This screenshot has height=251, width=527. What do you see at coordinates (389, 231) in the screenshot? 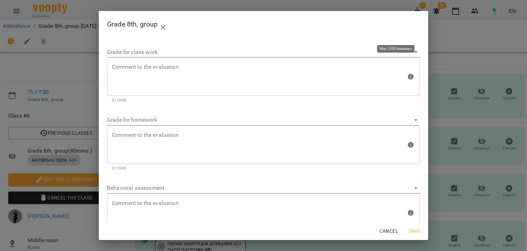
I see `button: Cancel` at bounding box center [389, 231].